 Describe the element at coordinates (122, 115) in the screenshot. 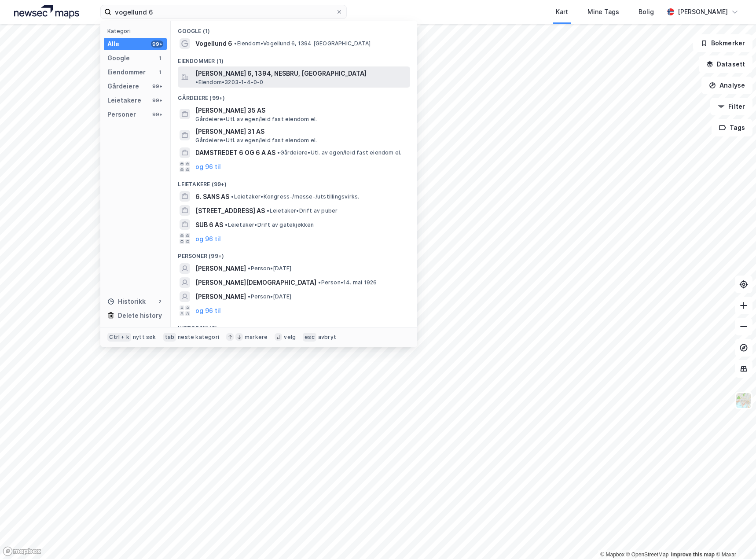

I see `div: Personer` at that location.